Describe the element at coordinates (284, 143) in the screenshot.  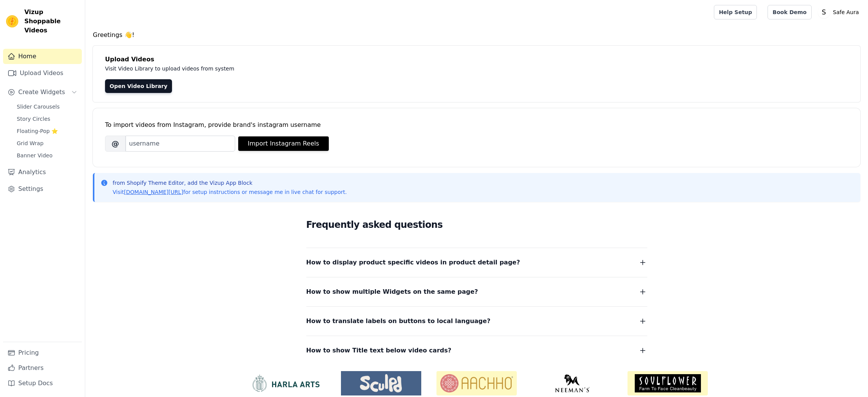
I see `button: Import Instagram Reels` at that location.